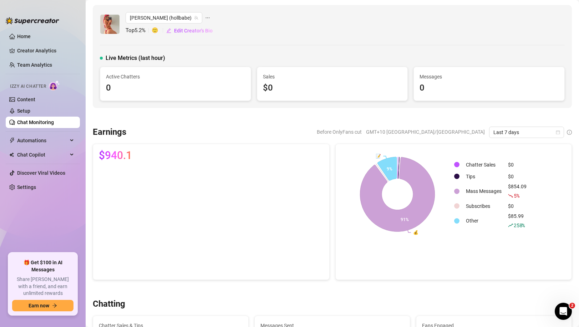 This screenshot has width=579, height=327. I want to click on span: team, so click(196, 18).